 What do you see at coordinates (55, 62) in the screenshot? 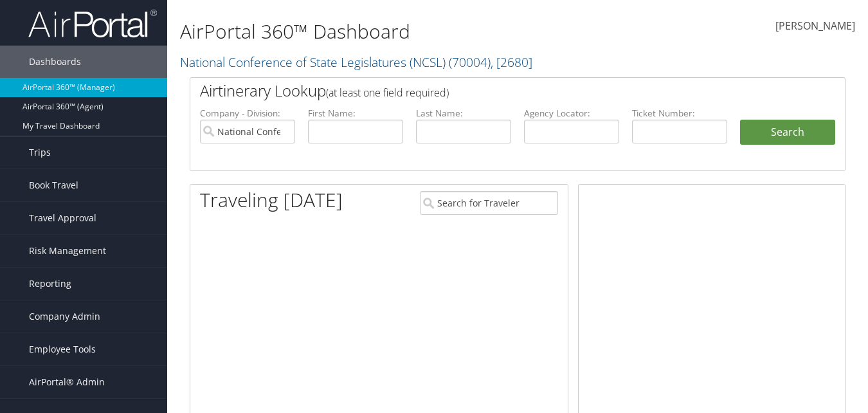
I see `span: Dashboards` at bounding box center [55, 62].